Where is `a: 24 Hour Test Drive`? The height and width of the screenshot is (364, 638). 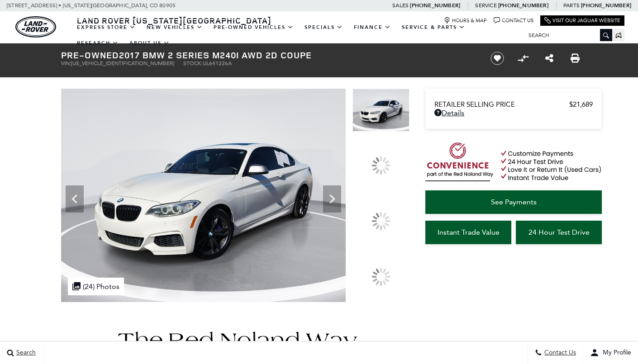 a: 24 Hour Test Drive is located at coordinates (559, 232).